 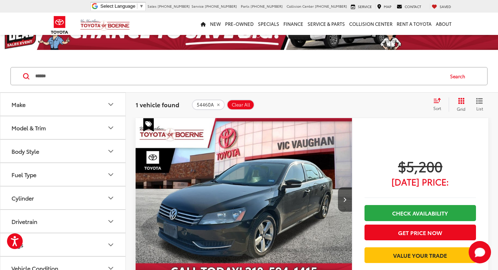 I want to click on span: Parts, so click(x=245, y=6).